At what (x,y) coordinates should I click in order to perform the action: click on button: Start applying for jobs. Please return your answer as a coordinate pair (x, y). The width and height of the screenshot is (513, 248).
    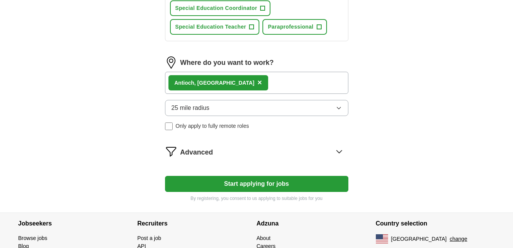
    Looking at the image, I should click on (256, 184).